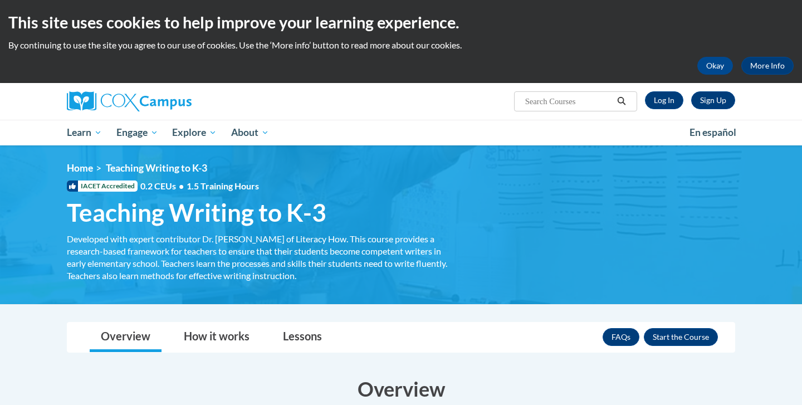 The height and width of the screenshot is (405, 802). What do you see at coordinates (223, 185) in the screenshot?
I see `span: 1.5 Training Hours` at bounding box center [223, 185].